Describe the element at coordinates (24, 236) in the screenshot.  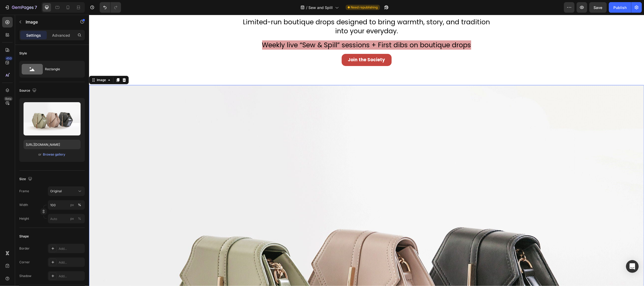
I see `div: Shape` at that location.